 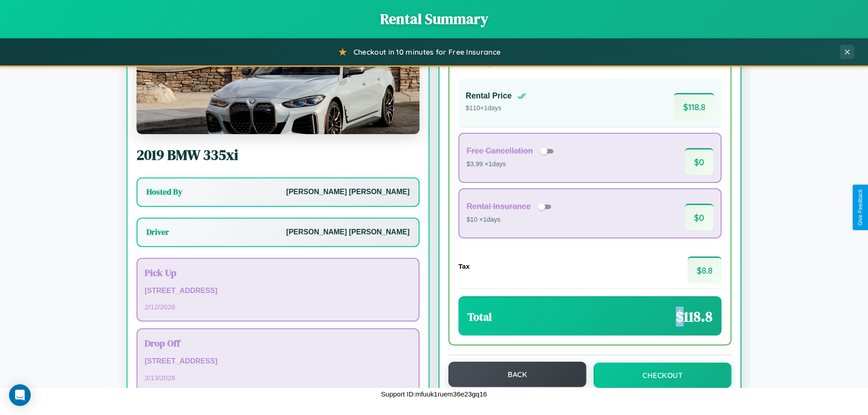 What do you see at coordinates (488, 96) in the screenshot?
I see `h4: Rental Price` at bounding box center [488, 96].